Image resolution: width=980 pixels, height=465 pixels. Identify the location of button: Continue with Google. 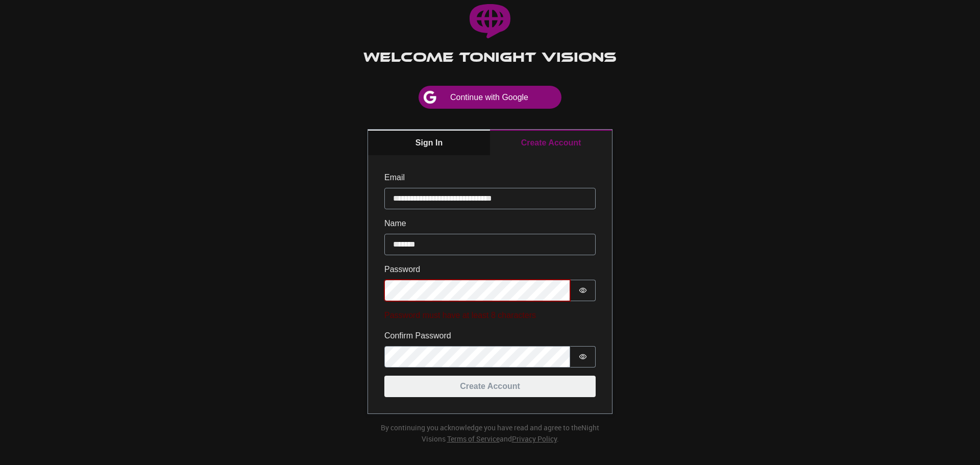
(490, 97).